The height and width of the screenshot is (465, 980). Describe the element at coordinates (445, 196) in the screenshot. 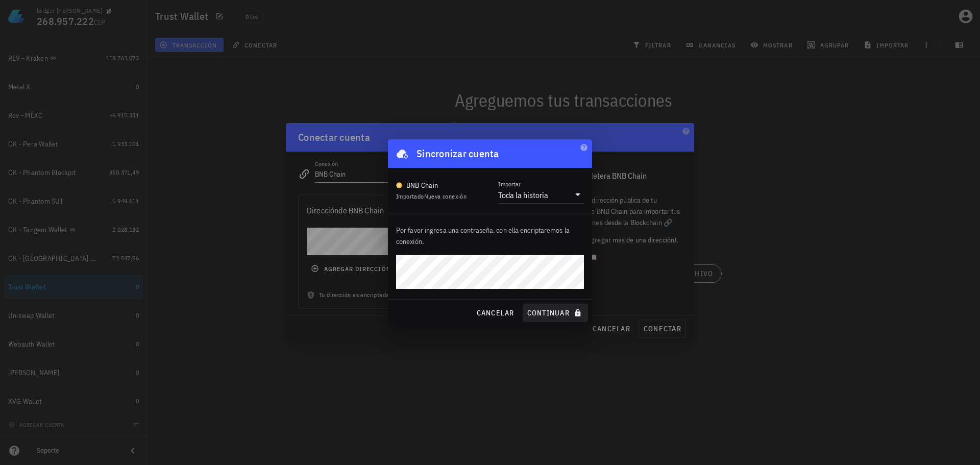

I see `span: Nueva conexión` at that location.